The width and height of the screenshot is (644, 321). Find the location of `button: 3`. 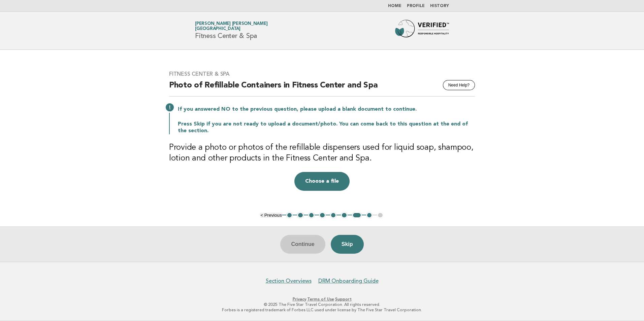

button: 3 is located at coordinates (311, 216).